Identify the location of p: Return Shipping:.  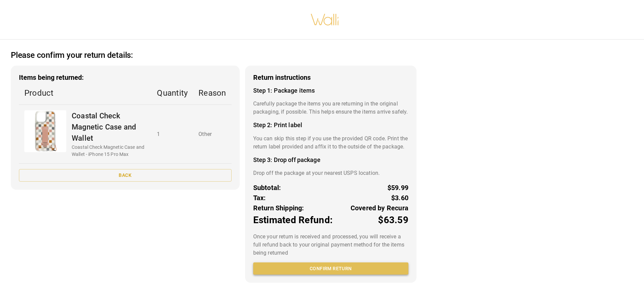
(279, 208).